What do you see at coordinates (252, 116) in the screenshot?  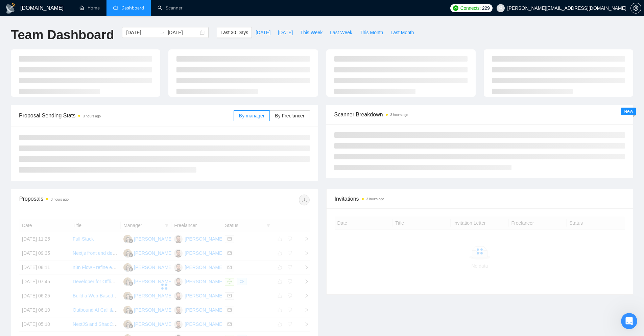 I see `span: By manager` at bounding box center [252, 116].